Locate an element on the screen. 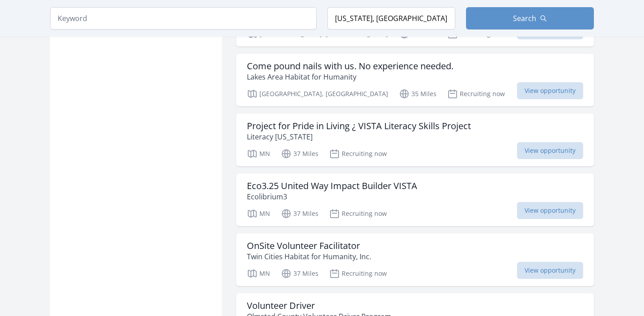 The width and height of the screenshot is (644, 316). input: Keyword is located at coordinates (183, 19).